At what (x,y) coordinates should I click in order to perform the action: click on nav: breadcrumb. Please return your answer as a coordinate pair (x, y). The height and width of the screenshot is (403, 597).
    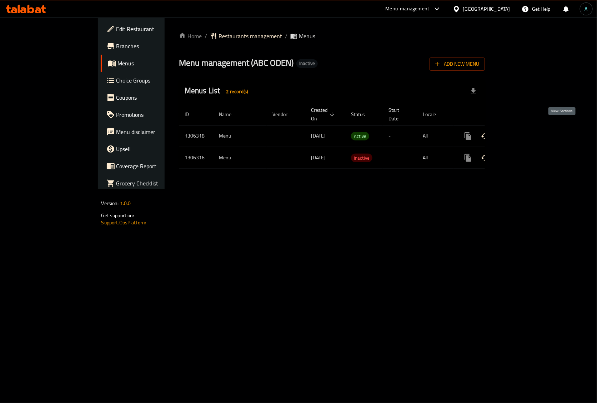
    Looking at the image, I should click on (332, 36).